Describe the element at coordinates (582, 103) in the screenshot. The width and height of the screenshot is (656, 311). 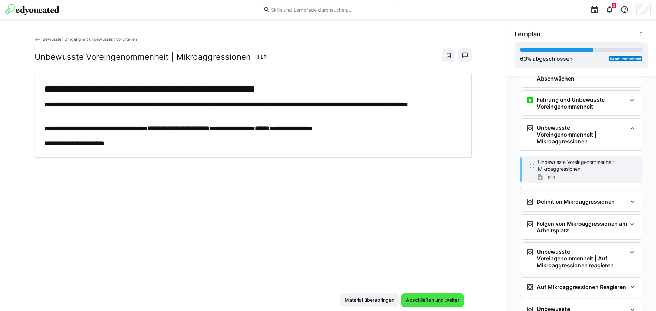
I see `h3: Führung und Unbewusste Voreingenommenheit` at that location.